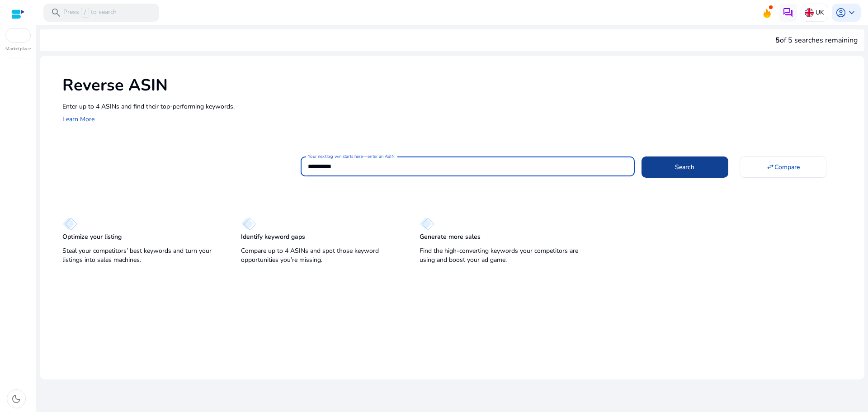 The image size is (868, 412). What do you see at coordinates (56, 12) in the screenshot?
I see `span: search` at bounding box center [56, 12].